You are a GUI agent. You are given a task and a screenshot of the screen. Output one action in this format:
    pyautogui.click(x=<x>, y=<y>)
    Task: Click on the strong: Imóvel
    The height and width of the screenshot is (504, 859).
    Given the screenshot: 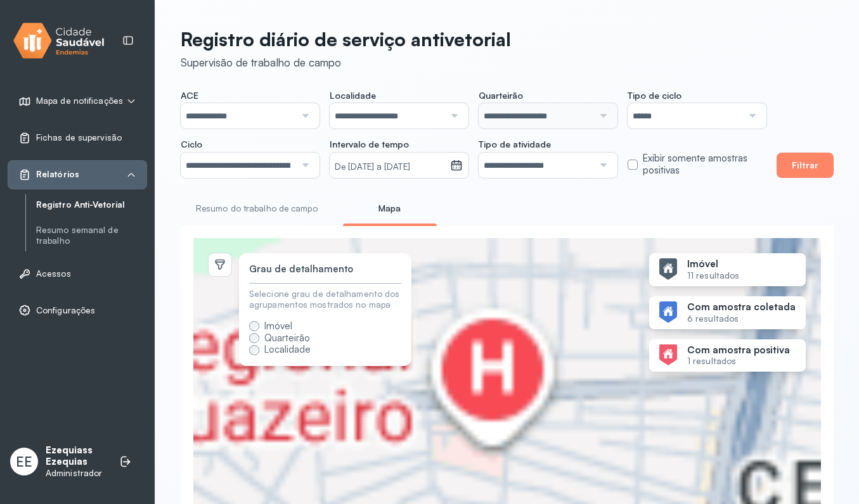 What is the action you would take?
    pyautogui.click(x=713, y=264)
    